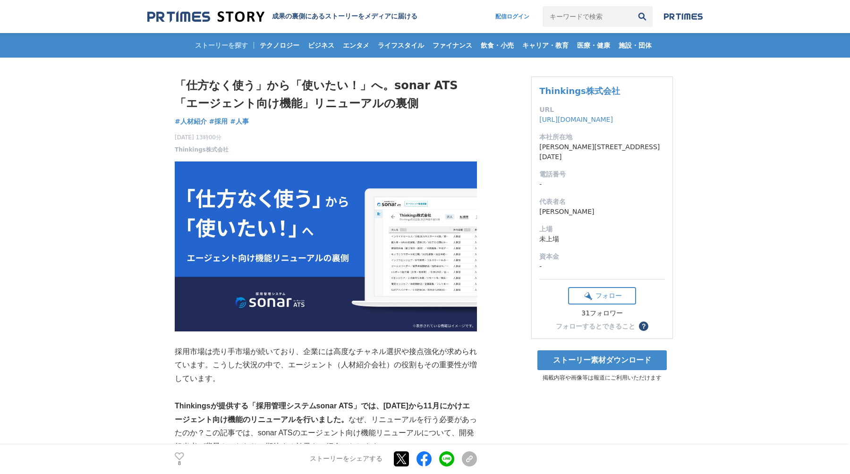 The height and width of the screenshot is (474, 850). What do you see at coordinates (346, 459) in the screenshot?
I see `p: ストーリーをシェアする` at bounding box center [346, 459].